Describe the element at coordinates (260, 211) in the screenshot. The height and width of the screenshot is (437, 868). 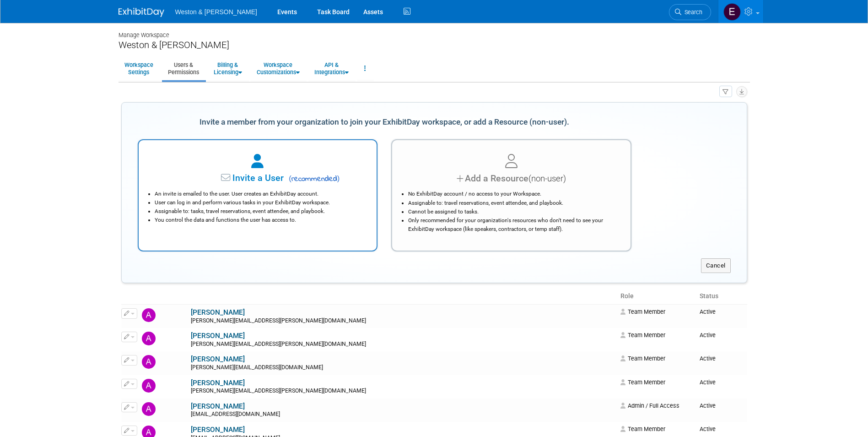
I see `li: Assignable to: tasks, travel reservations, event attendee, and playbook.` at that location.